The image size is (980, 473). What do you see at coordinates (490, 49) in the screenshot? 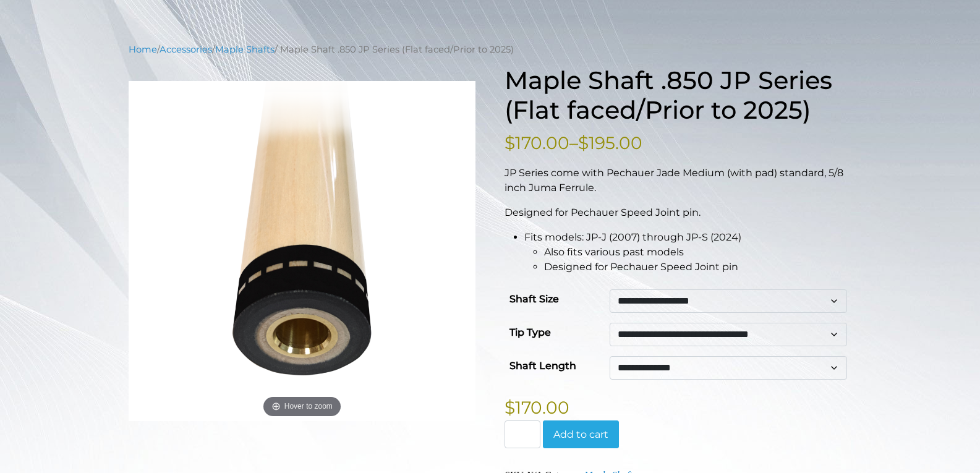
I see `nav: Breadcrumb` at bounding box center [490, 49].